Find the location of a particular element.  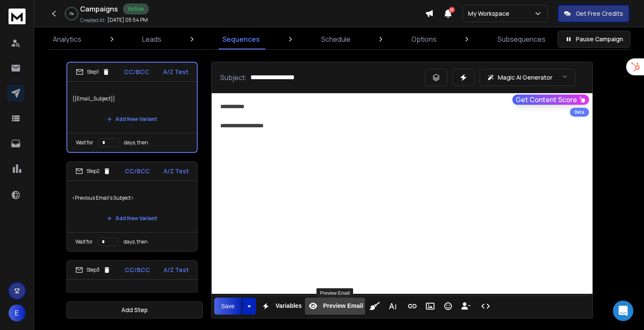

a: Sequences is located at coordinates (241, 39).